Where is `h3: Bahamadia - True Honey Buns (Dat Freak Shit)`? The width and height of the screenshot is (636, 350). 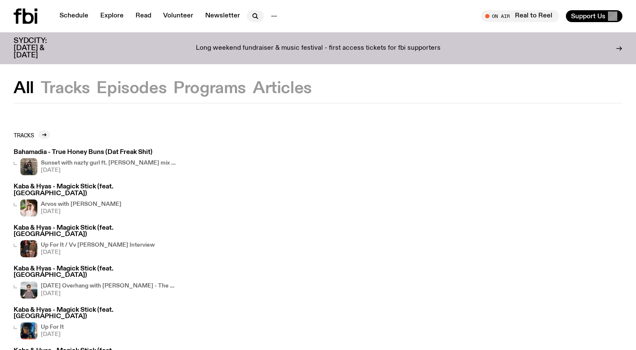
h3: Bahamadia - True Honey Buns (Dat Freak Shit) is located at coordinates (95, 152).